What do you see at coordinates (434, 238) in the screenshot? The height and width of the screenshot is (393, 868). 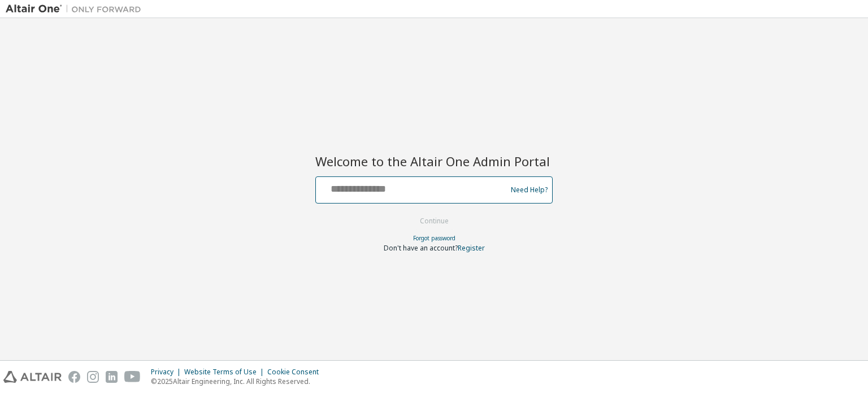 I see `a: Forgot password` at bounding box center [434, 238].